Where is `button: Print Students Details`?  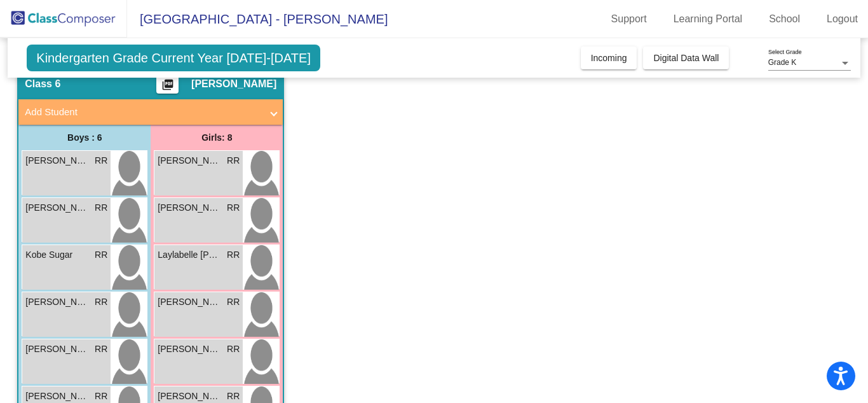
button: Print Students Details is located at coordinates (167, 84).